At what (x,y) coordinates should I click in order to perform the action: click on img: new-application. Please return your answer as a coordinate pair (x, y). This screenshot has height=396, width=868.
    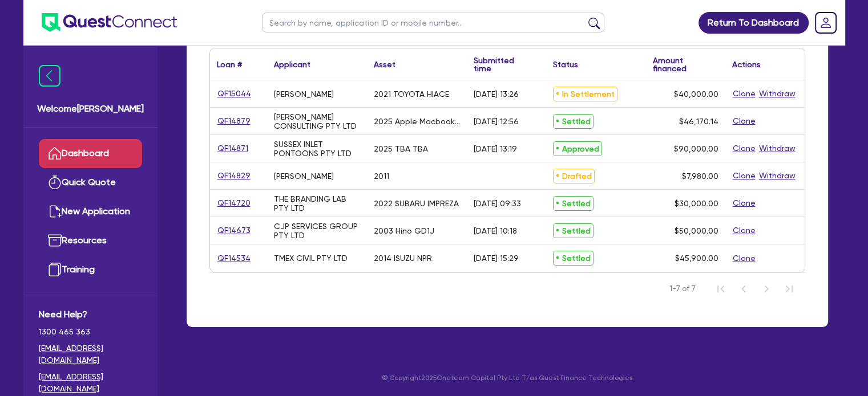
    Looking at the image, I should click on (55, 212).